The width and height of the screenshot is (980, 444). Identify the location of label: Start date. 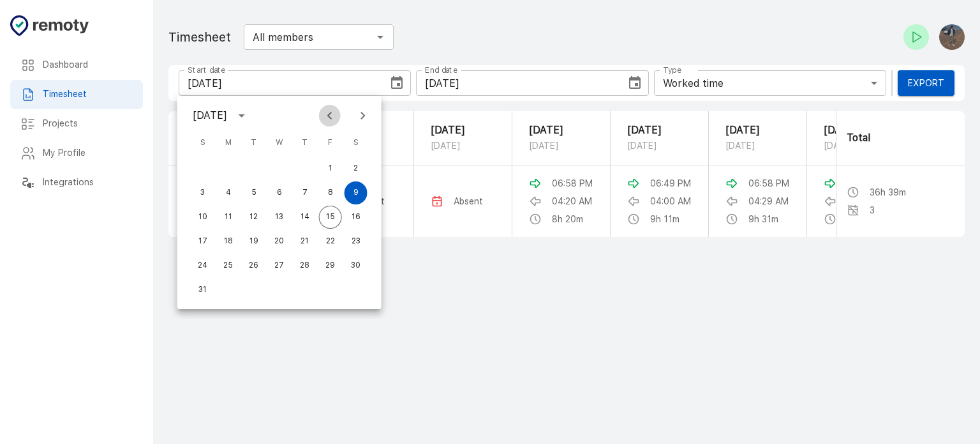
(206, 70).